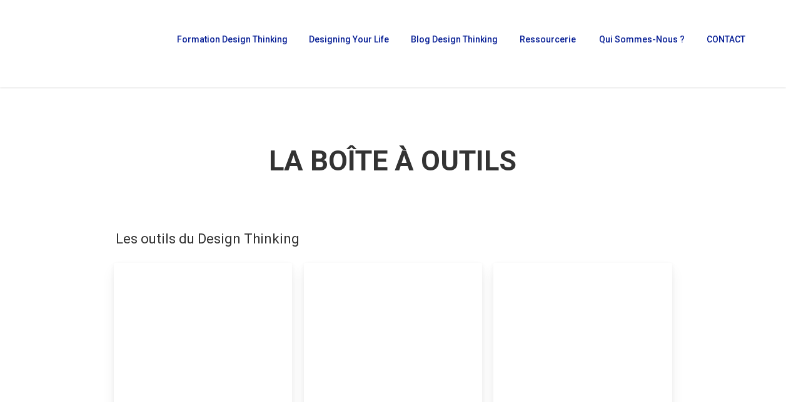  What do you see at coordinates (547, 39) in the screenshot?
I see `span: Ressourcerie` at bounding box center [547, 39].